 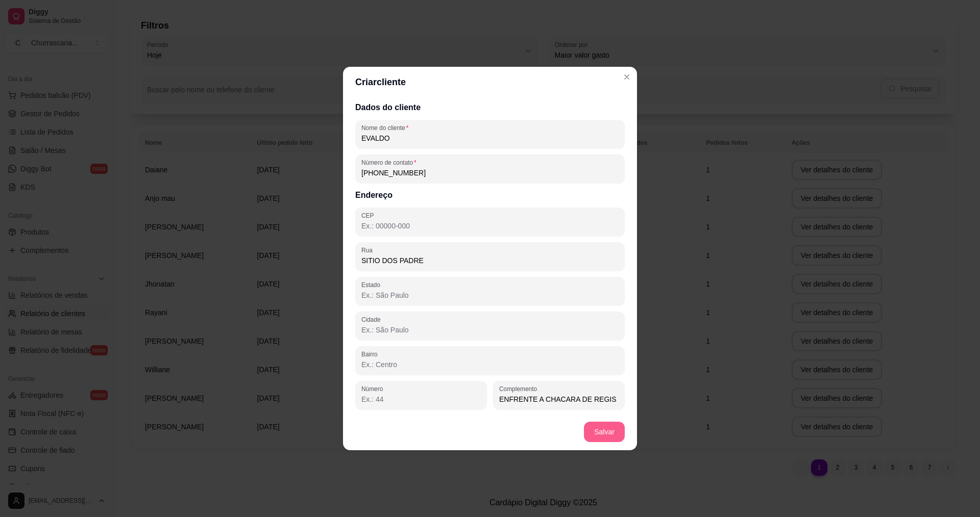 I want to click on input: CEP, so click(x=490, y=226).